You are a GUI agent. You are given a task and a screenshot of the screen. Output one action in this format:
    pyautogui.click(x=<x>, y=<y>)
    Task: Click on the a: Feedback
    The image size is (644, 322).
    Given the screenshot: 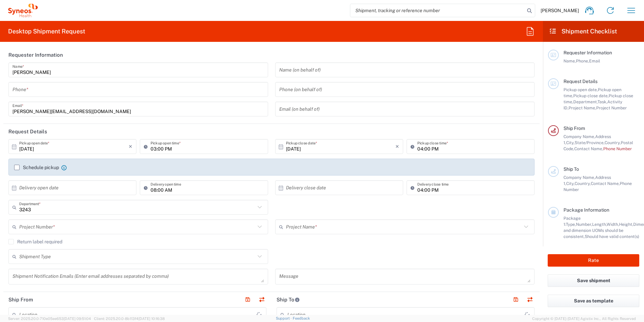 What is the action you would take?
    pyautogui.click(x=301, y=319)
    